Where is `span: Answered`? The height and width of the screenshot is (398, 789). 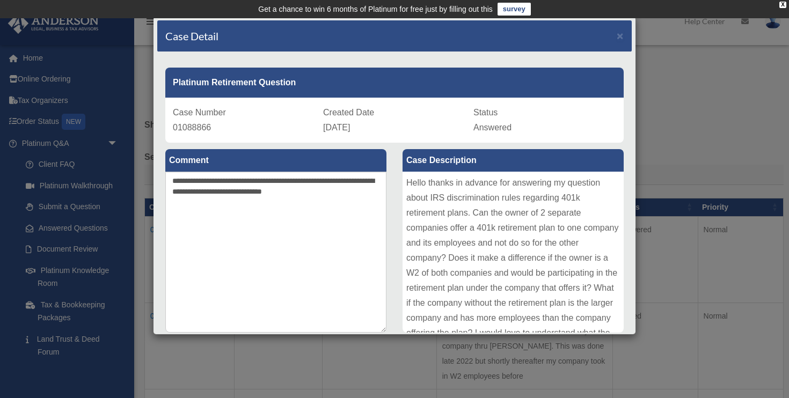 span: Answered is located at coordinates (492, 127).